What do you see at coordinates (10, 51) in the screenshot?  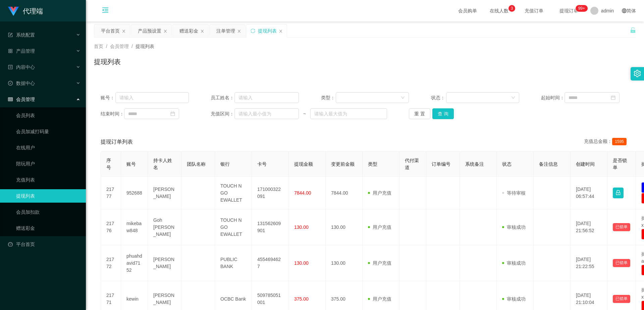 I see `i: 图标: appstore-o` at bounding box center [10, 51].